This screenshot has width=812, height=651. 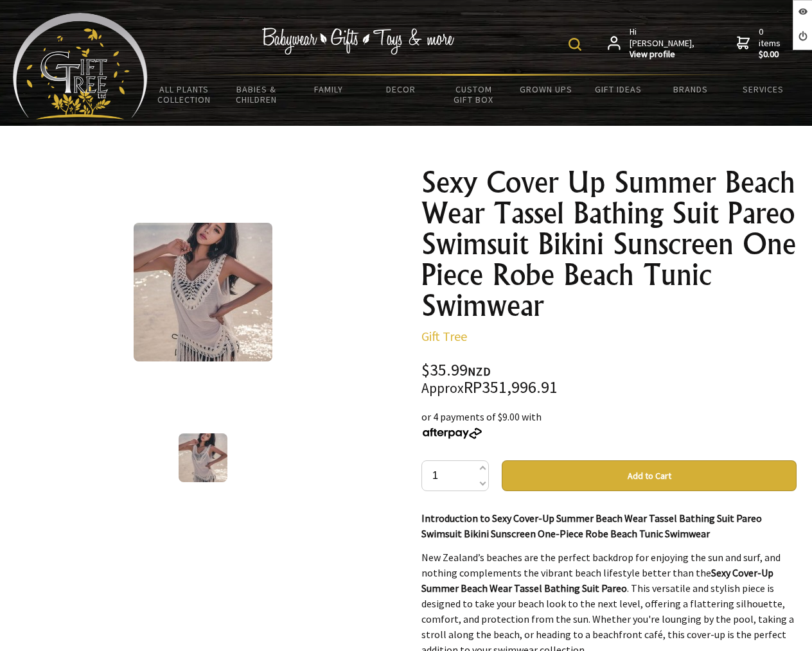 What do you see at coordinates (575, 45) in the screenshot?
I see `img: product search` at bounding box center [575, 45].